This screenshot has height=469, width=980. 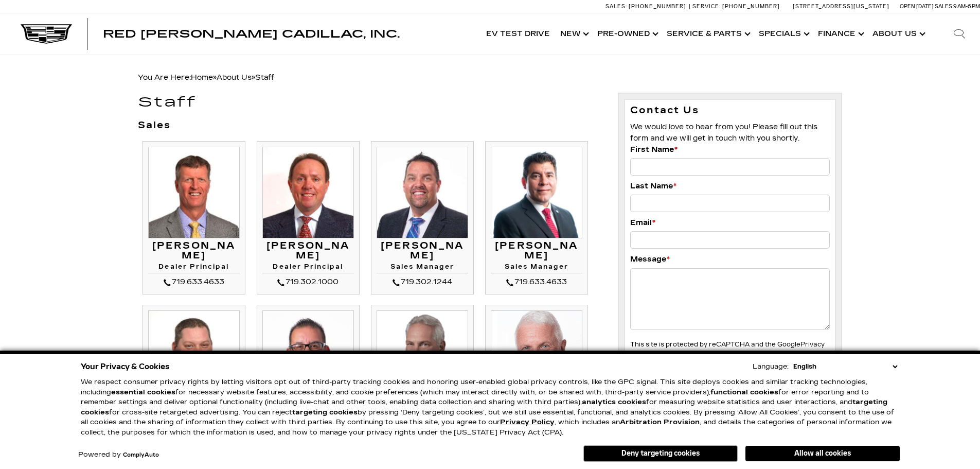 I want to click on div: Breadcrumbs, so click(x=490, y=78).